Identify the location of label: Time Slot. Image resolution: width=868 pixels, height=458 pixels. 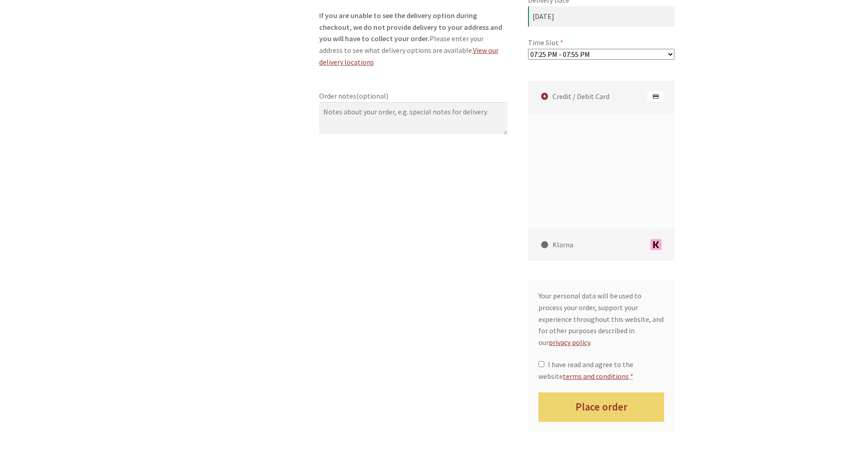
(602, 43).